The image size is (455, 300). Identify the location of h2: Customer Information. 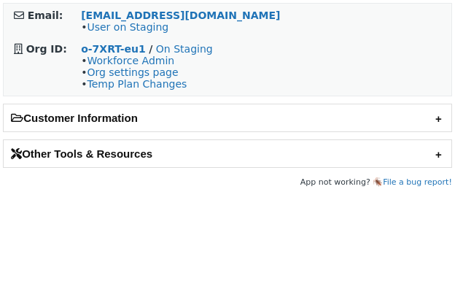
(227, 117).